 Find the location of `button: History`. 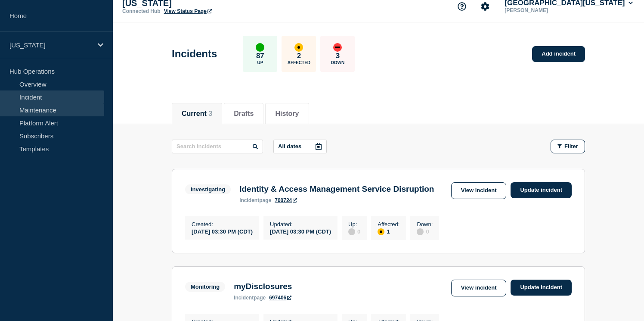

button: History is located at coordinates (287, 114).